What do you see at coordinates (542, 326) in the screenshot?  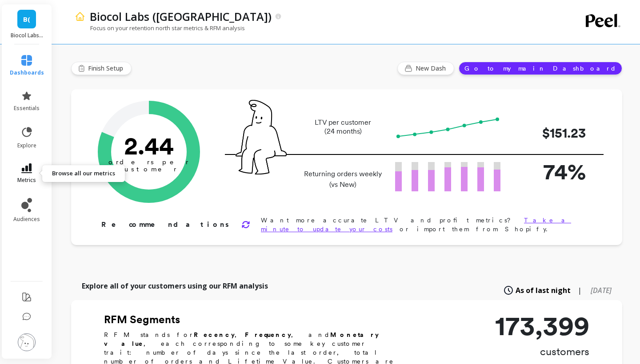 I see `p: 173,399` at bounding box center [542, 326].